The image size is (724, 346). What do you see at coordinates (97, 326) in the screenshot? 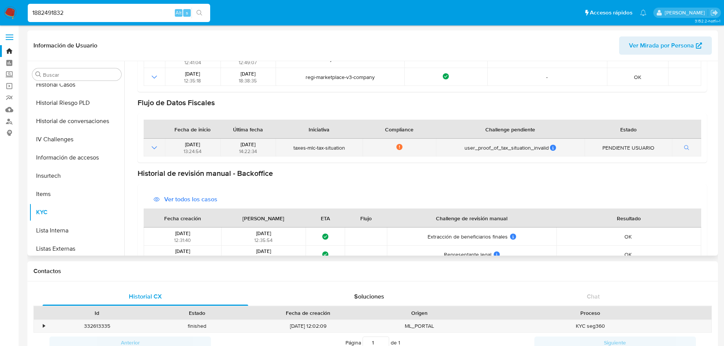
I see `div: 332613335` at bounding box center [97, 326].